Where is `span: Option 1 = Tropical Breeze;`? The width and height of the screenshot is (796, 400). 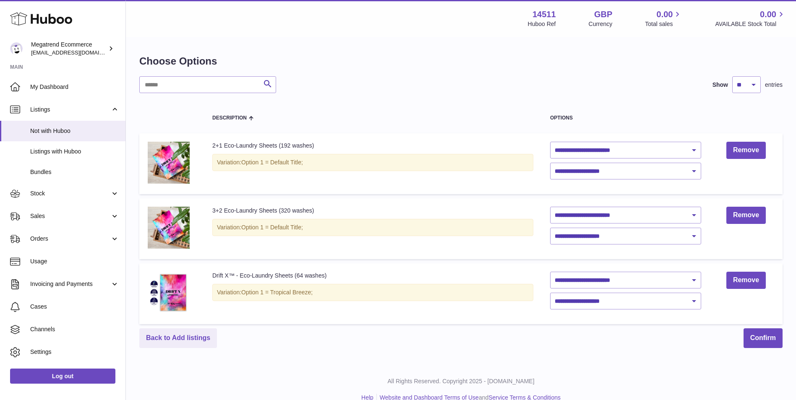
span: Option 1 = Tropical Breeze; is located at coordinates (277, 292).